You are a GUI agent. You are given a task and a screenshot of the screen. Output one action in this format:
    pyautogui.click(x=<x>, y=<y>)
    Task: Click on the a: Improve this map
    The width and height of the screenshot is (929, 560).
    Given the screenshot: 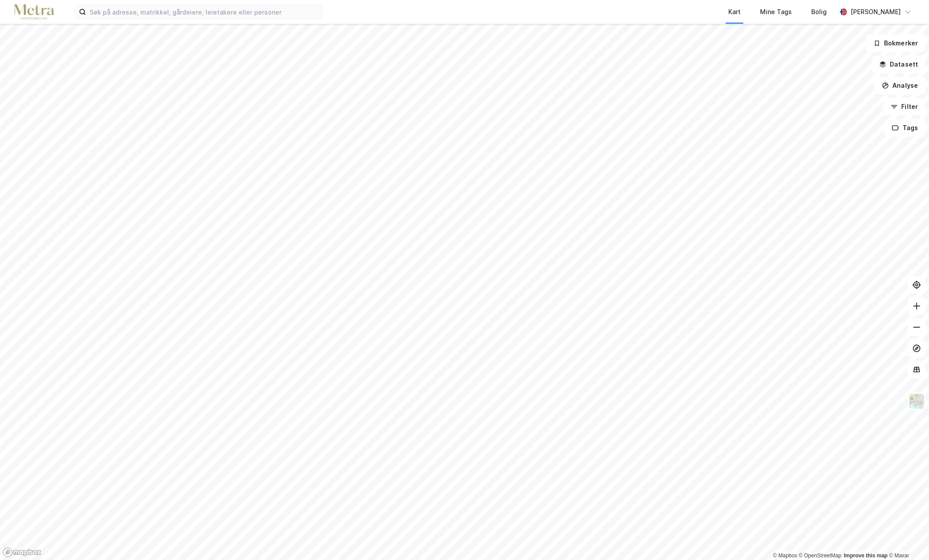 What is the action you would take?
    pyautogui.click(x=866, y=555)
    